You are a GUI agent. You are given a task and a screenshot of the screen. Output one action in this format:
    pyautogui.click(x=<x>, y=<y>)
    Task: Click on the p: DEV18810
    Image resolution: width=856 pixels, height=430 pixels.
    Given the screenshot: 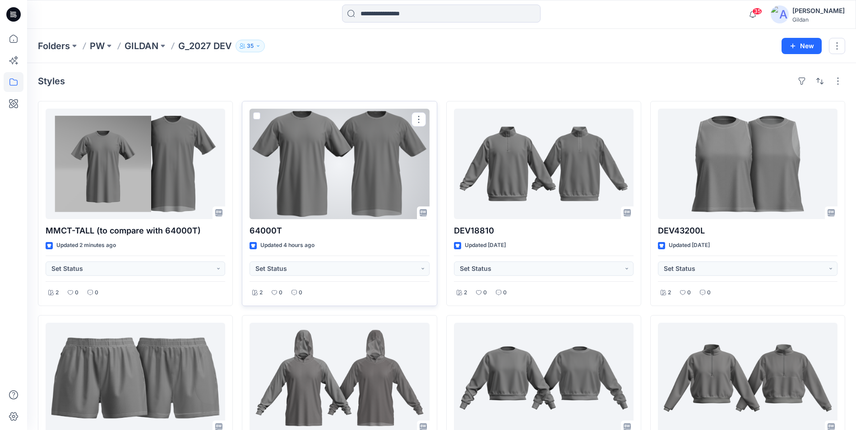 What is the action you would take?
    pyautogui.click(x=543, y=231)
    